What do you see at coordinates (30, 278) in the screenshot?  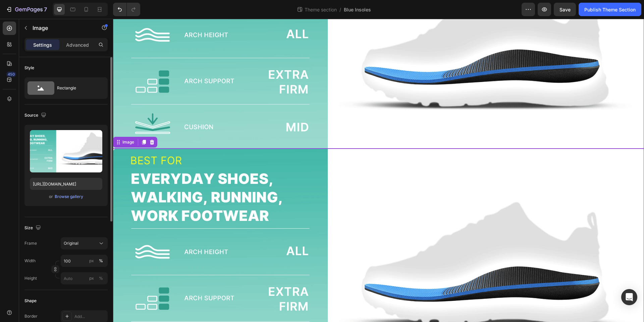 I see `label: Height` at bounding box center [30, 278].